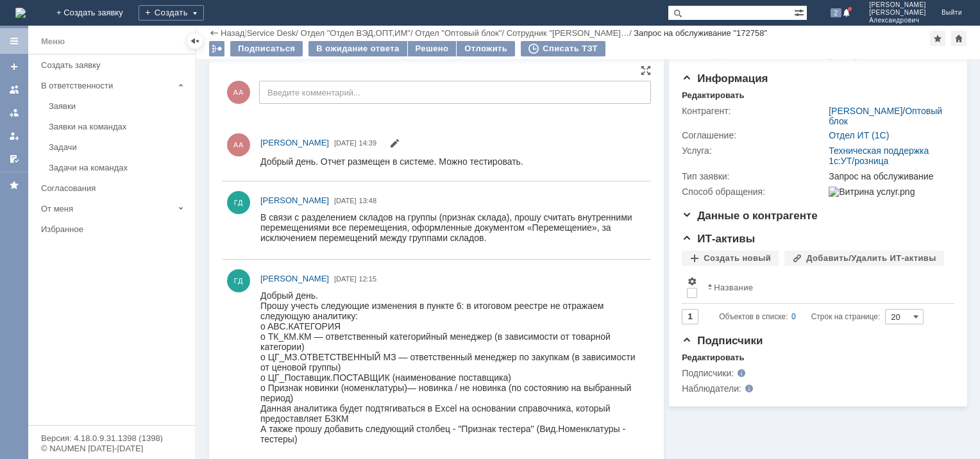  I want to click on a: Отдел "Отдел ВЭД,ОПТ,ИМ", so click(355, 33).